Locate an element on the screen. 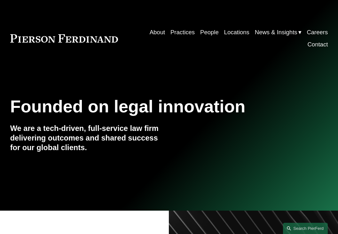 This screenshot has width=338, height=234. a: Locations is located at coordinates (237, 32).